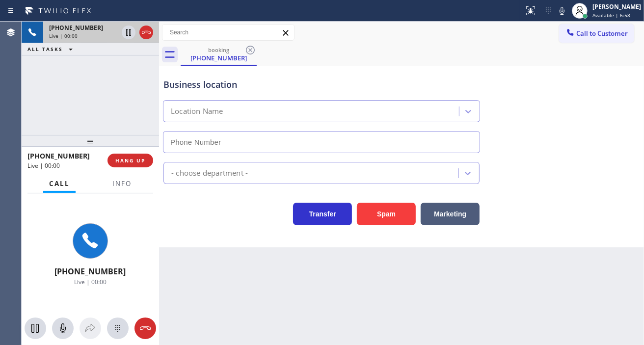  What do you see at coordinates (122, 183) in the screenshot?
I see `button: Info` at bounding box center [122, 183].